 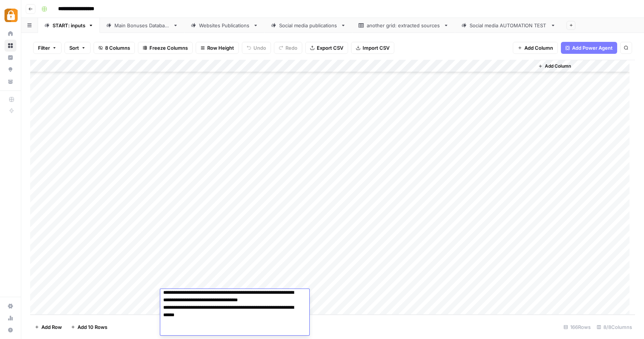 I want to click on div: Social media AUTOMATION TEST, so click(x=508, y=26).